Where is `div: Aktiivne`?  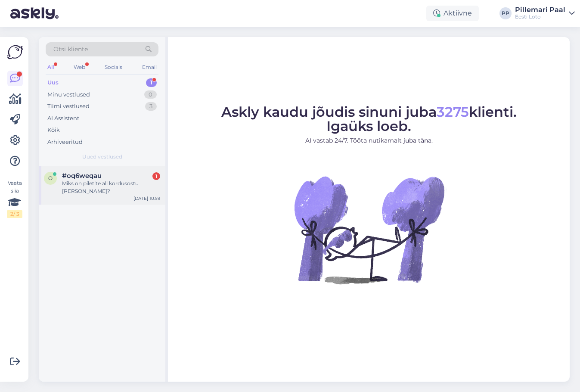
div: Aktiivne is located at coordinates (452, 13).